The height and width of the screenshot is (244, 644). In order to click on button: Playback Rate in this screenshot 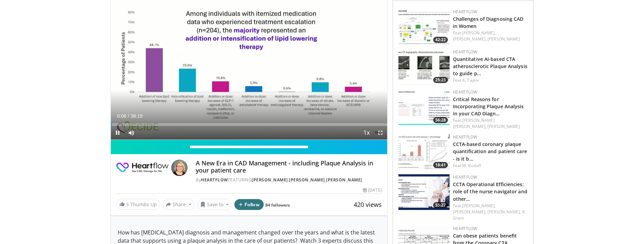, I will do `click(366, 133)`.